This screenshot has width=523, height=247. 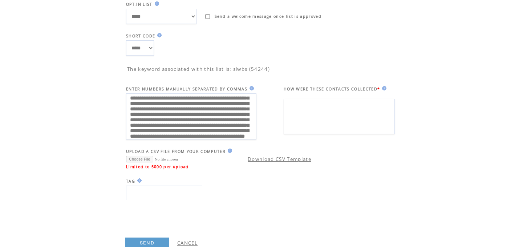 I want to click on a: CANCEL, so click(x=188, y=243).